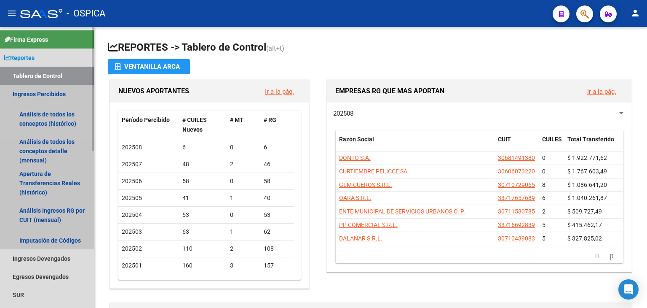 The height and width of the screenshot is (308, 647). What do you see at coordinates (612, 255) in the screenshot?
I see `a: go to next page` at bounding box center [612, 255].